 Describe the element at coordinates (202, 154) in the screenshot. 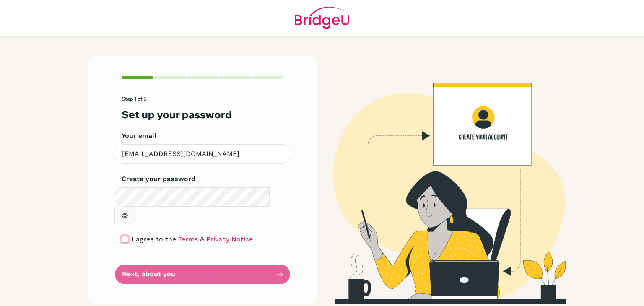

I see `input: Insert your email*` at that location.